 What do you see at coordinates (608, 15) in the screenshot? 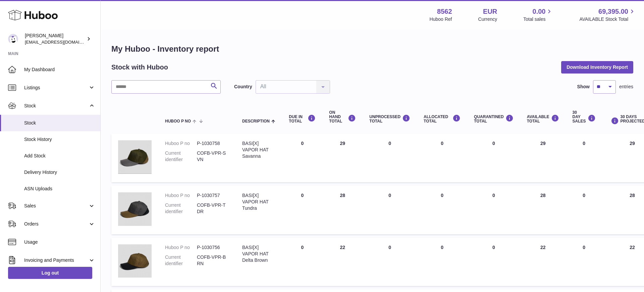
I see `a: 69,395.00 AVAILABLE Stock Total` at bounding box center [608, 15].